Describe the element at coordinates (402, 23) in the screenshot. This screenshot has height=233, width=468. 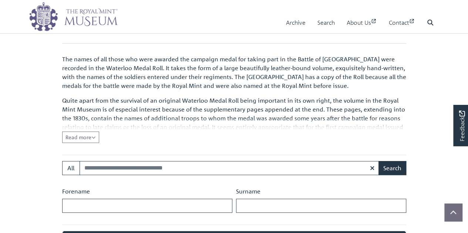
I see `a: Contact` at that location.